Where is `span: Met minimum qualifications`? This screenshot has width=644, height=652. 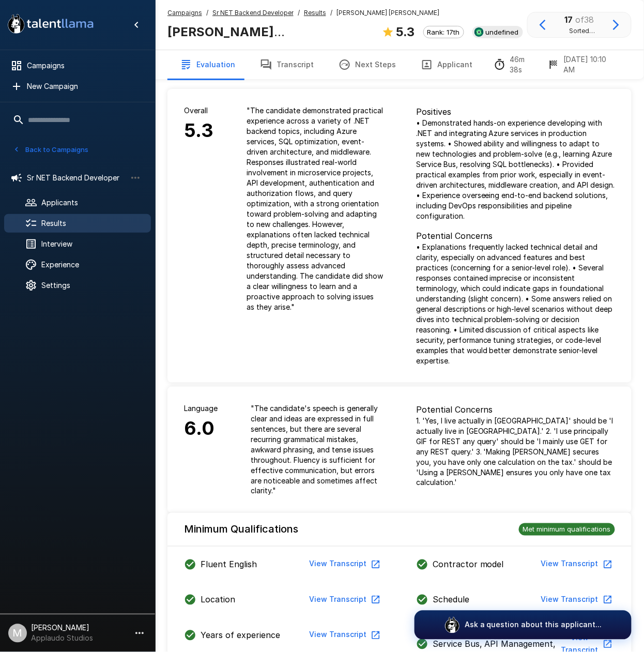 span: Met minimum qualifications is located at coordinates (568, 530).